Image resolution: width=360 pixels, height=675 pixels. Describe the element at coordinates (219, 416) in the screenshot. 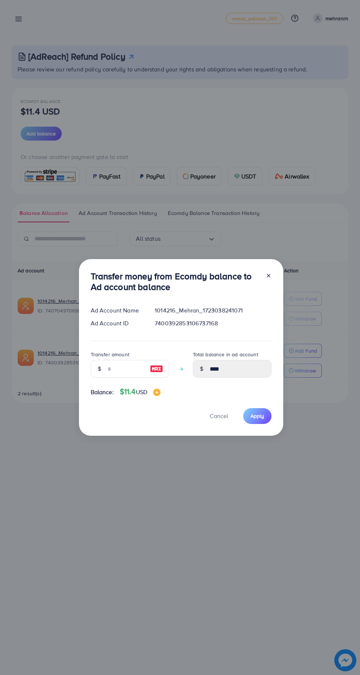

I see `span: Cancel` at that location.